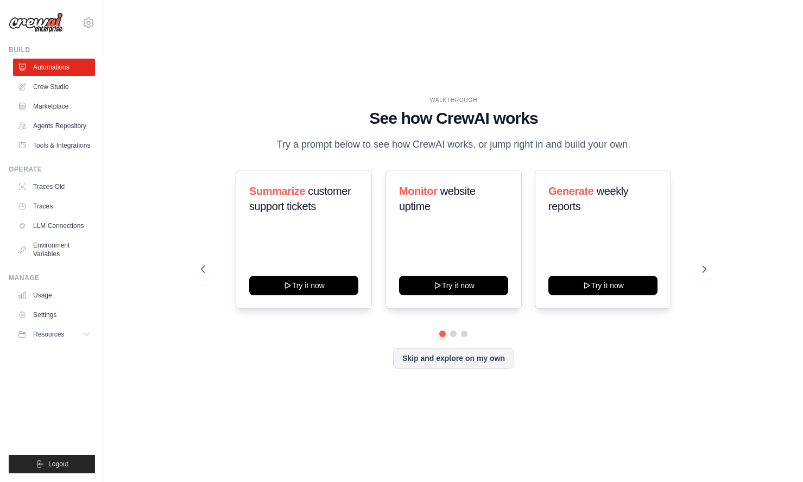 The image size is (803, 482). What do you see at coordinates (54, 315) in the screenshot?
I see `a: Settings` at bounding box center [54, 315].